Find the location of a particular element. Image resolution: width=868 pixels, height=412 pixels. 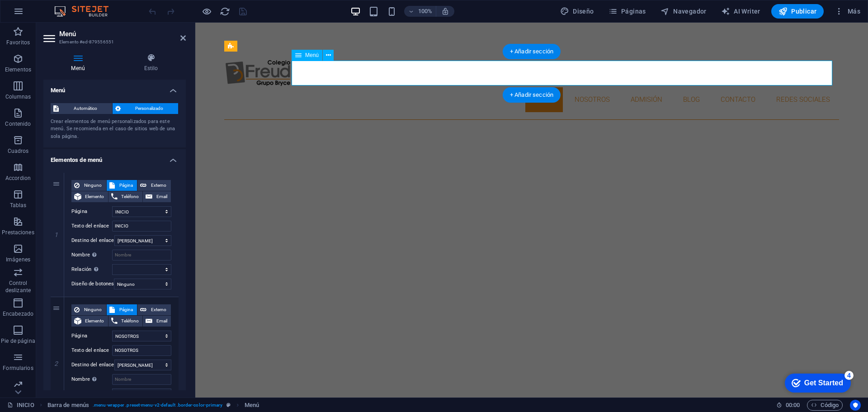

a: Haz clic para cancelar la selección y doble clic para abrir páginas is located at coordinates (20, 406).